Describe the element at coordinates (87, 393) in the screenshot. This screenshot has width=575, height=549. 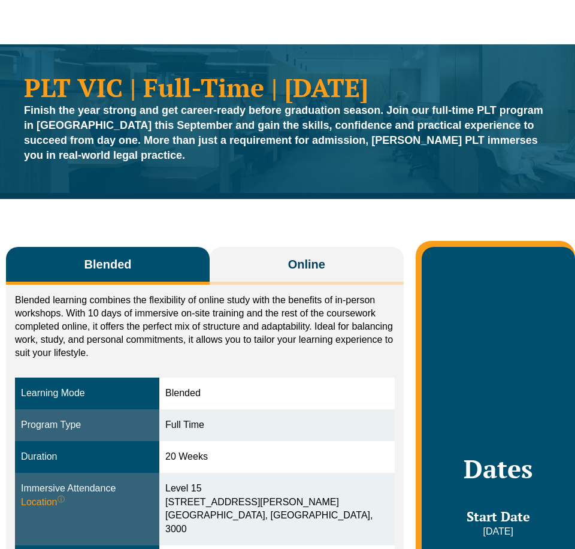
I see `div: Learning Mode` at that location.